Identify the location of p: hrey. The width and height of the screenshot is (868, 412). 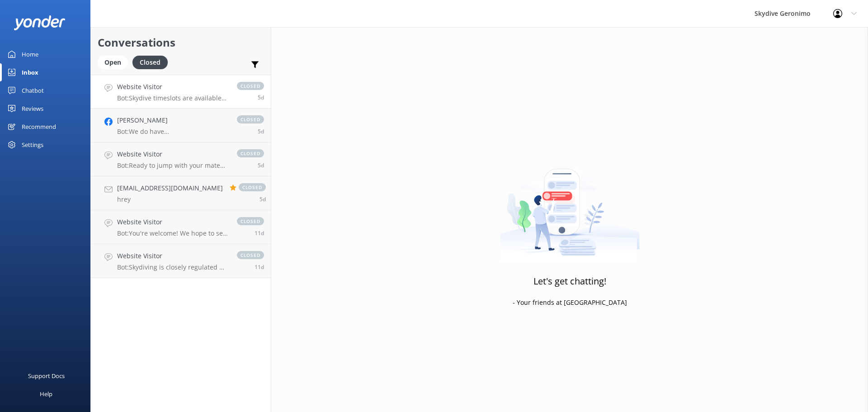
(170, 200).